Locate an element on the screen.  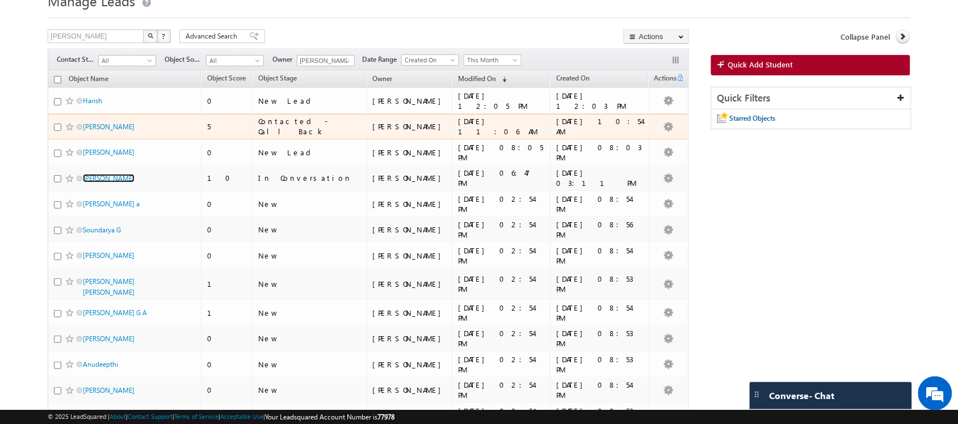
span: Starred Objects is located at coordinates (752, 118).